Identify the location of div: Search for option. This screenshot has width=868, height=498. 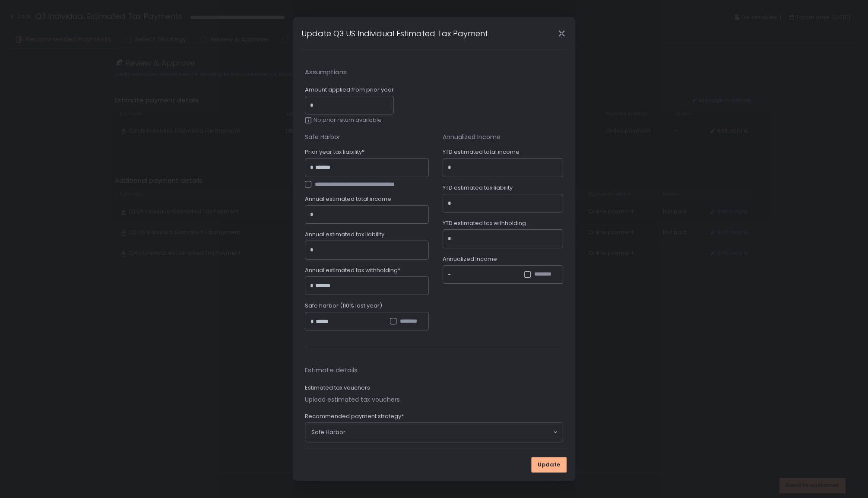
(434, 432).